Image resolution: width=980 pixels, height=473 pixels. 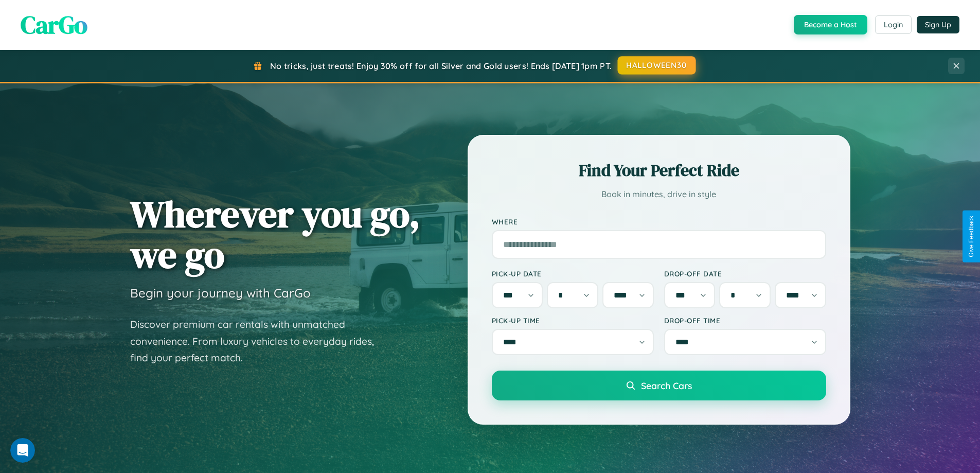 I want to click on button: HALLOWEEN30, so click(x=657, y=65).